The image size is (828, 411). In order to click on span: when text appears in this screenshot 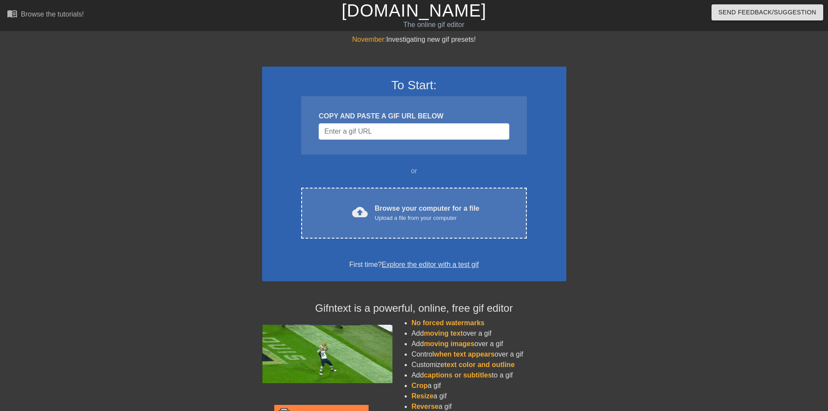, I will do `click(464, 354)`.